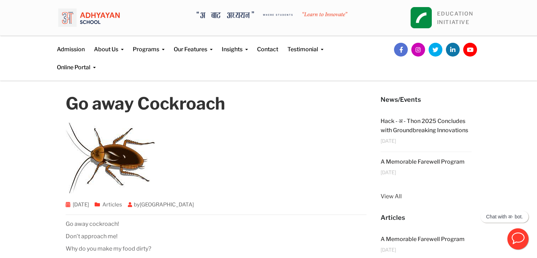  Describe the element at coordinates (504, 216) in the screenshot. I see `p: Chat with अ- bot.` at that location.